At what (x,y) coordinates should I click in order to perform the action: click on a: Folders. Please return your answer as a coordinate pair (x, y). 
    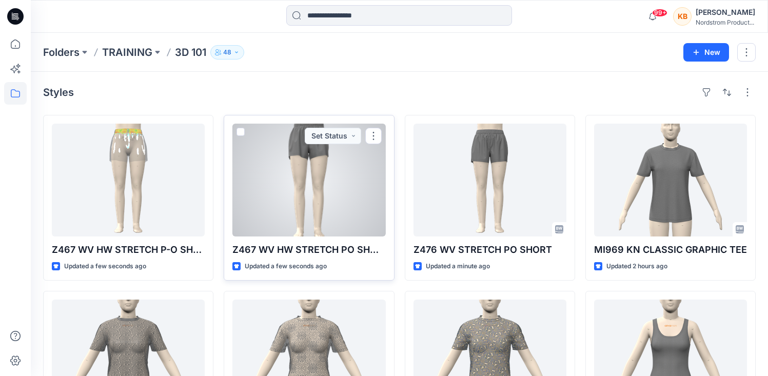
    Looking at the image, I should click on (61, 52).